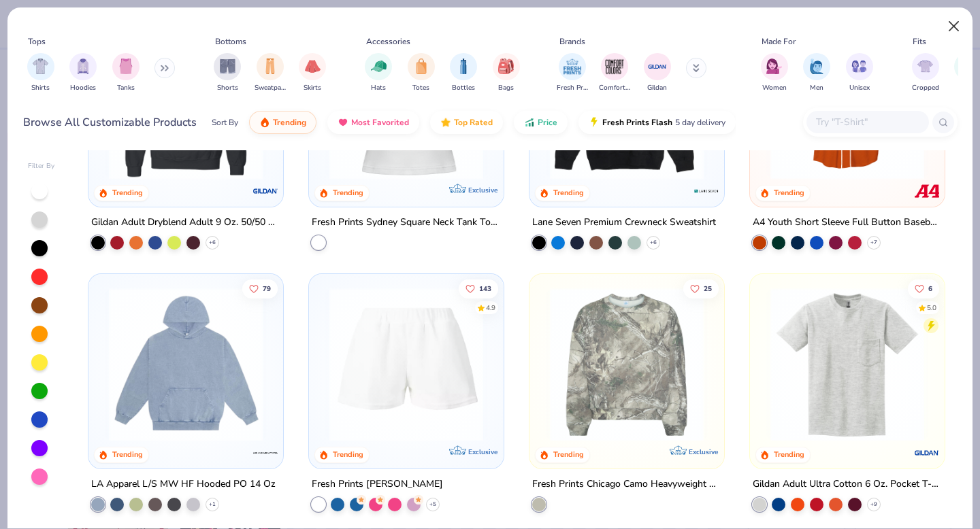  Describe the element at coordinates (572, 73) in the screenshot. I see `div: filter for Fresh Prints` at that location.